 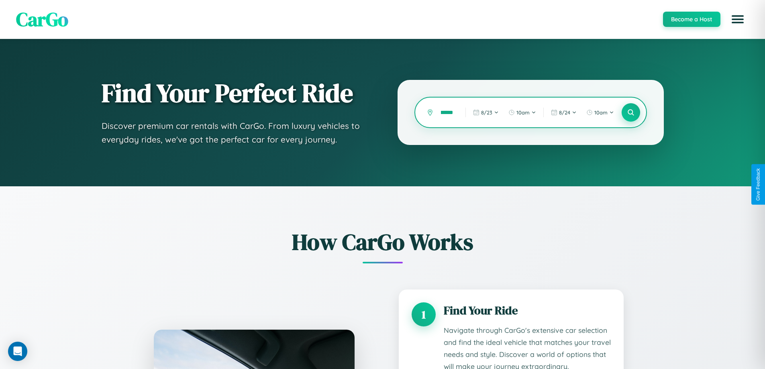 What do you see at coordinates (564, 112) in the screenshot?
I see `span: 8 / 24` at bounding box center [564, 112].